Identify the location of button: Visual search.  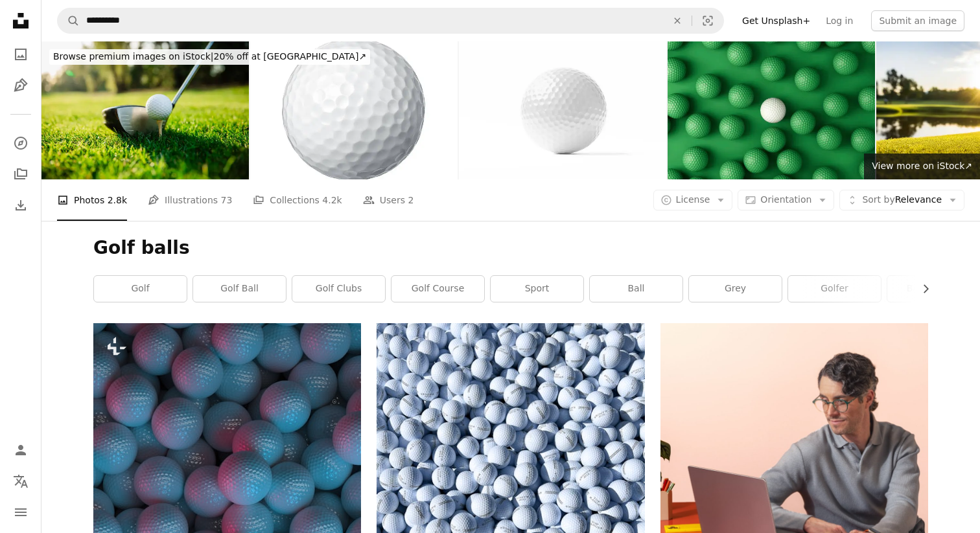
(708, 21).